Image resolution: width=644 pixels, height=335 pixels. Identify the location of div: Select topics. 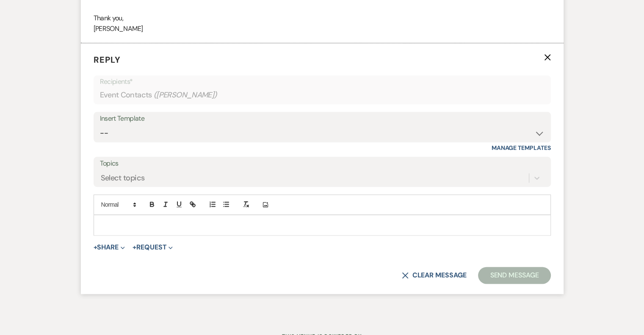
(123, 178).